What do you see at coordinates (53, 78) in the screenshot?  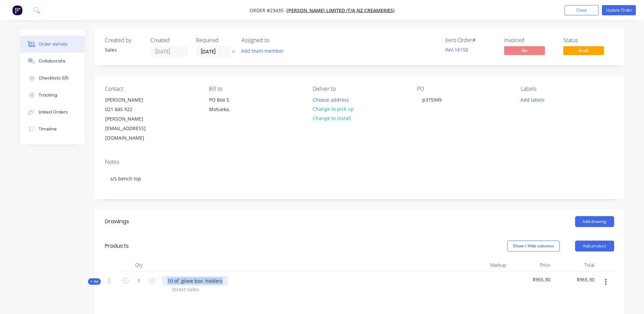 I see `div: Checklists 0/0` at bounding box center [53, 78].